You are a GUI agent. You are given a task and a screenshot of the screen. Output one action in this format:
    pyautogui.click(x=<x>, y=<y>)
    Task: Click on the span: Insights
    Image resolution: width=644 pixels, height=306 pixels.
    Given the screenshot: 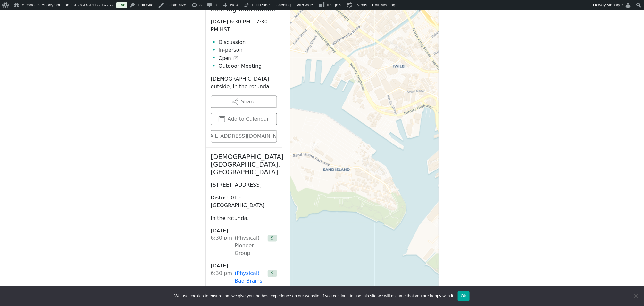 What is the action you would take?
    pyautogui.click(x=334, y=5)
    